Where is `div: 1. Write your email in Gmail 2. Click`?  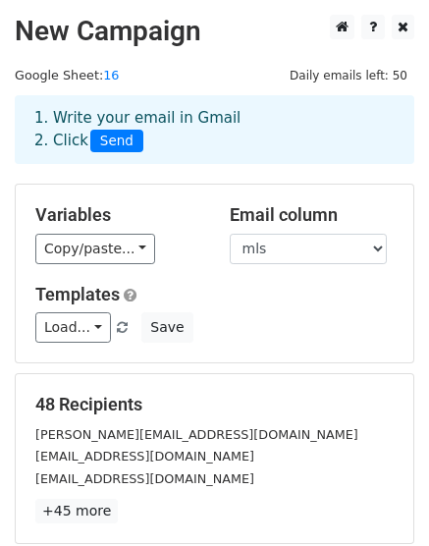 div: 1. Write your email in Gmail 2. Click is located at coordinates (214, 130).